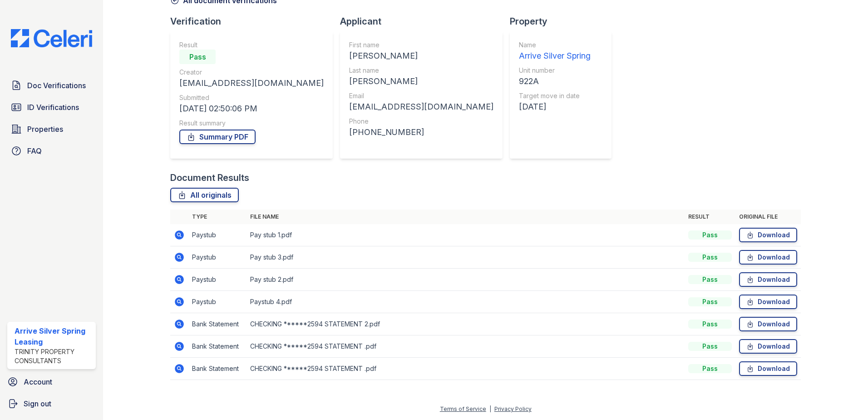  What do you see at coordinates (465, 235) in the screenshot?
I see `td: Pay stub 1.pdf` at bounding box center [465, 235].